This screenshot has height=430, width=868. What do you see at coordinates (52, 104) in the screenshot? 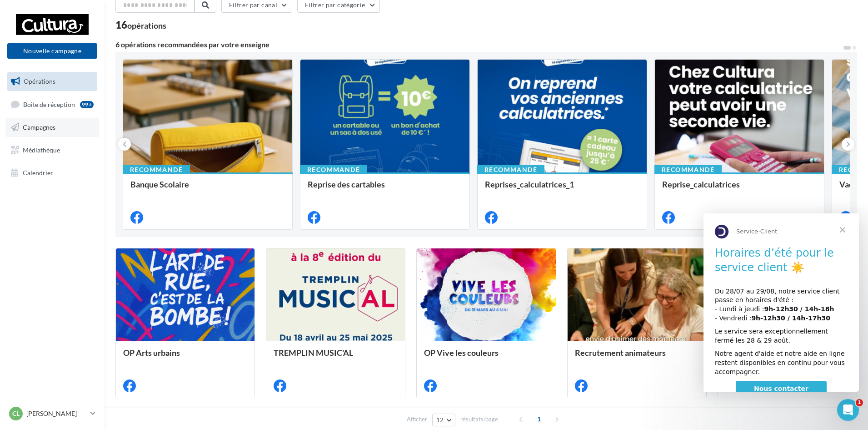
I see `a: Boîte de réception99+` at bounding box center [52, 104].